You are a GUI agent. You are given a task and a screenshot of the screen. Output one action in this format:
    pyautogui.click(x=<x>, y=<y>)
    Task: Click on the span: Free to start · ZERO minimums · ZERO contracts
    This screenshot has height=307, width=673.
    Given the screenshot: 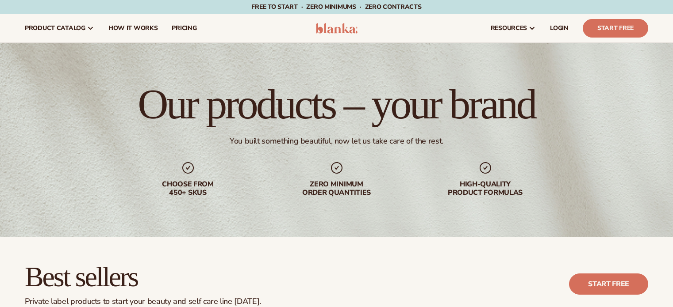 What is the action you would take?
    pyautogui.click(x=336, y=7)
    